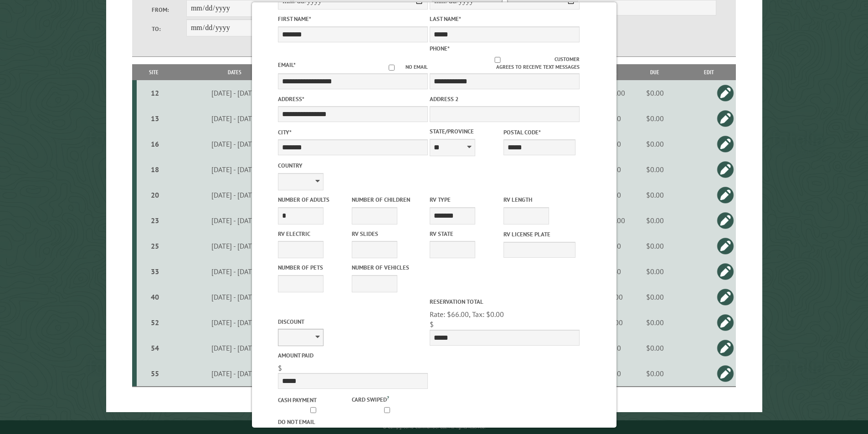 This screenshot has height=434, width=868. I want to click on label: State/Province, so click(466, 131).